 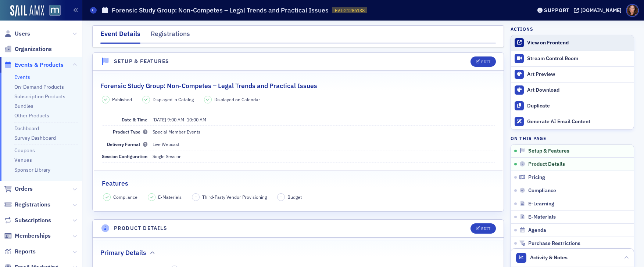 What do you see at coordinates (32, 170) in the screenshot?
I see `a: Sponsor Library` at bounding box center [32, 170].